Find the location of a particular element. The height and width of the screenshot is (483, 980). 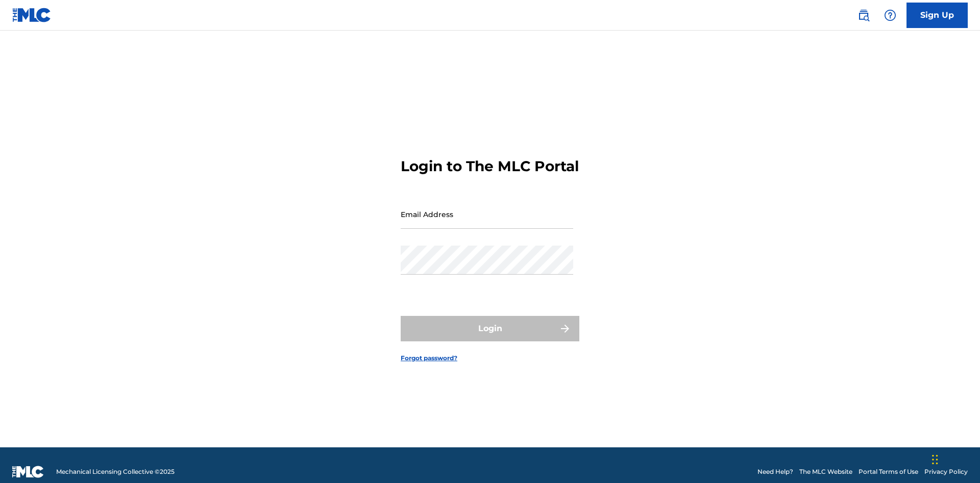

a: Portal Terms of Use is located at coordinates (888, 472).